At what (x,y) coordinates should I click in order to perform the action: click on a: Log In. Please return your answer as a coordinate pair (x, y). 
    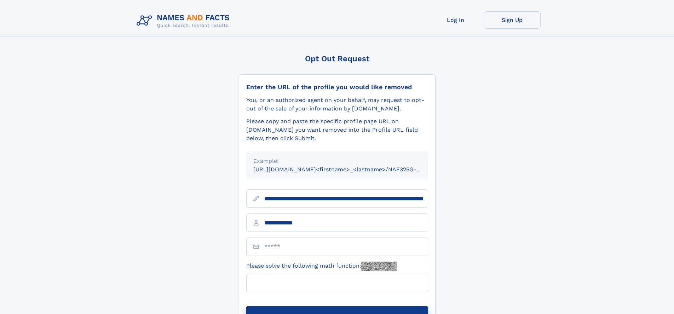
    Looking at the image, I should click on (456, 20).